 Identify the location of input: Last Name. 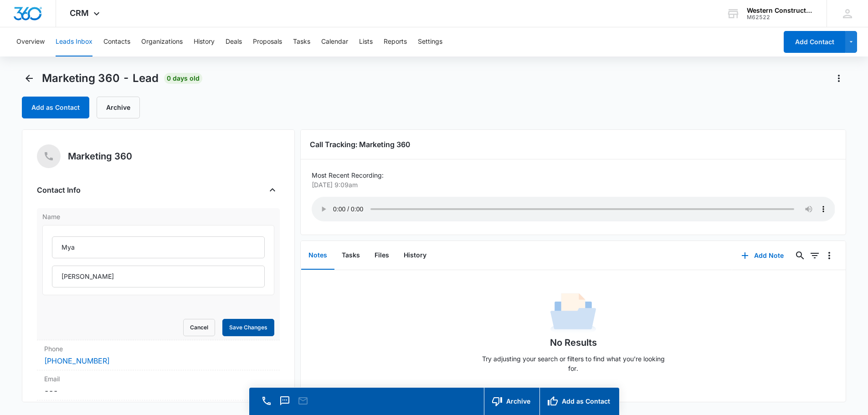
(158, 276).